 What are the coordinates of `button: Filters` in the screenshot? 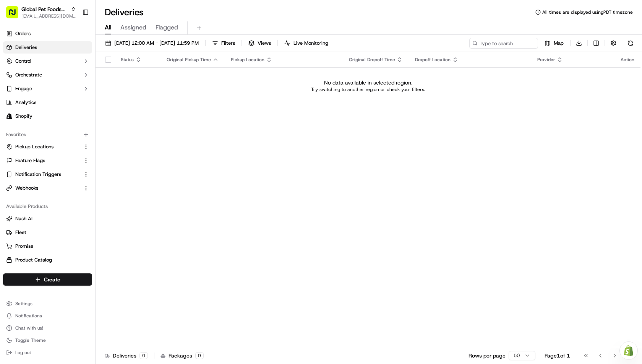 It's located at (223, 43).